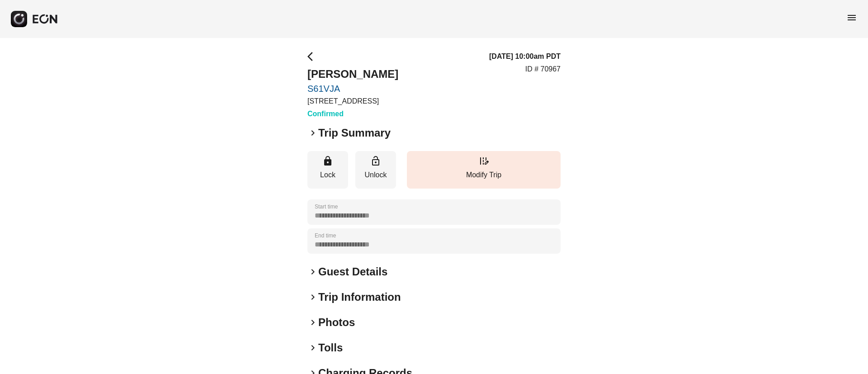 This screenshot has width=868, height=374. I want to click on button: Modify Trip, so click(484, 170).